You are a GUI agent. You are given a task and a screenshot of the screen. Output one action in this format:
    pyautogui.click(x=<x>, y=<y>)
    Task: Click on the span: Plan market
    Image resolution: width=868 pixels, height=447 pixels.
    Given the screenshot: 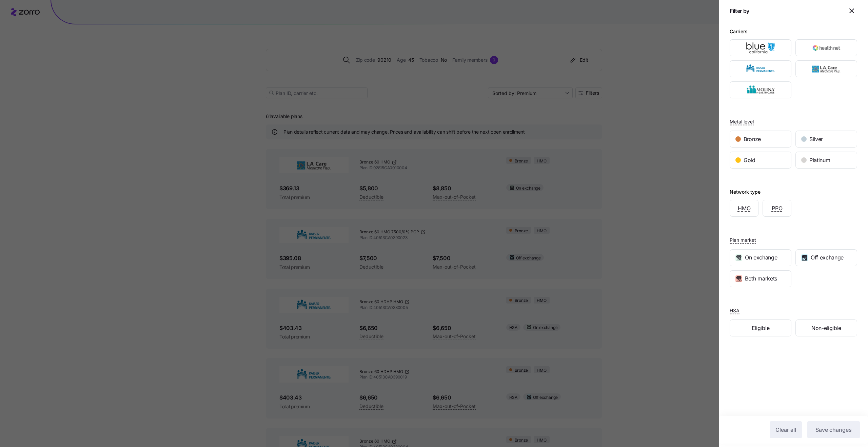 What is the action you would take?
    pyautogui.click(x=743, y=240)
    